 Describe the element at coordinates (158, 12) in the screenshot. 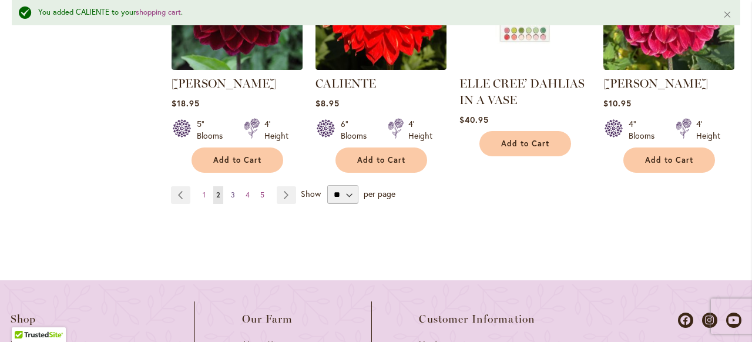

I see `a: shopping cart` at that location.